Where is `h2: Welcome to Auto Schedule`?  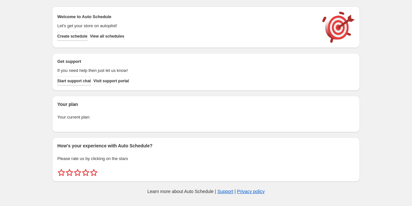
h2: Welcome to Auto Schedule is located at coordinates (186, 17).